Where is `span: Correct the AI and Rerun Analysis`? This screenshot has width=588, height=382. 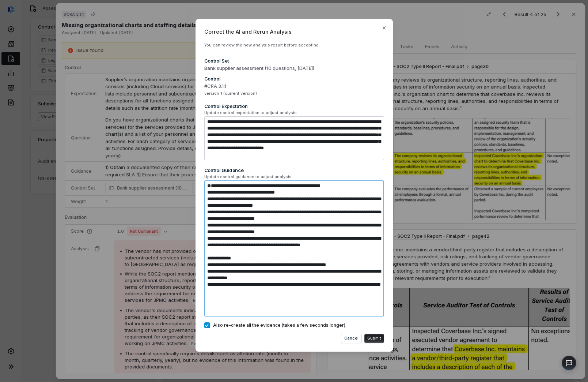 span: Correct the AI and Rerun Analysis is located at coordinates (294, 31).